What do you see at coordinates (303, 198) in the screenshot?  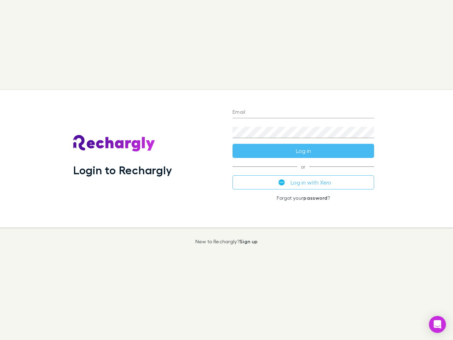 I see `p: Forgot your ?` at bounding box center [303, 198].